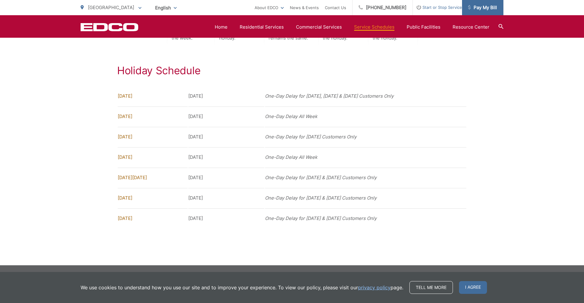 This screenshot has width=584, height=303. I want to click on a: privacy policy, so click(374, 287).